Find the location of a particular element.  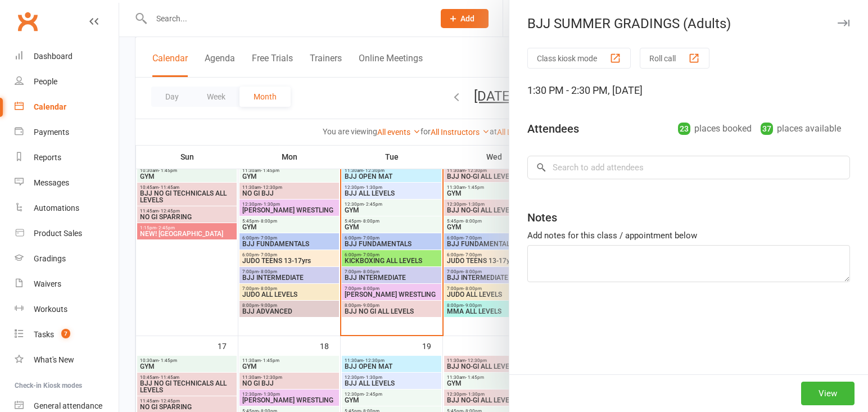

a: Automations is located at coordinates (66, 208).